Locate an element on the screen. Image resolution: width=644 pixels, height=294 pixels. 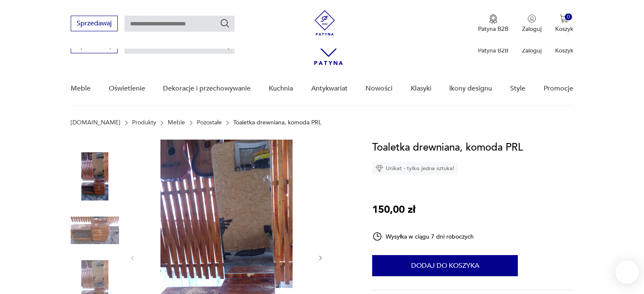
button: Szukaj is located at coordinates (225, 23).